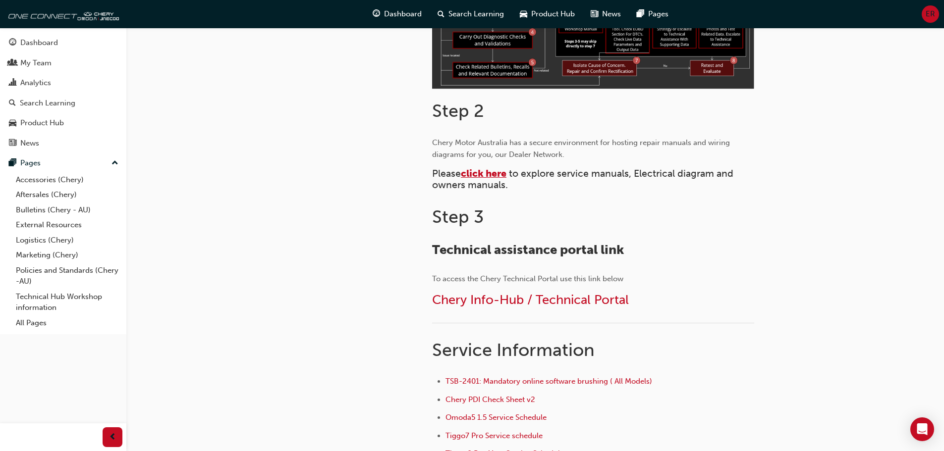 Image resolution: width=944 pixels, height=451 pixels. Describe the element at coordinates (458, 216) in the screenshot. I see `span: Step 3` at that location.